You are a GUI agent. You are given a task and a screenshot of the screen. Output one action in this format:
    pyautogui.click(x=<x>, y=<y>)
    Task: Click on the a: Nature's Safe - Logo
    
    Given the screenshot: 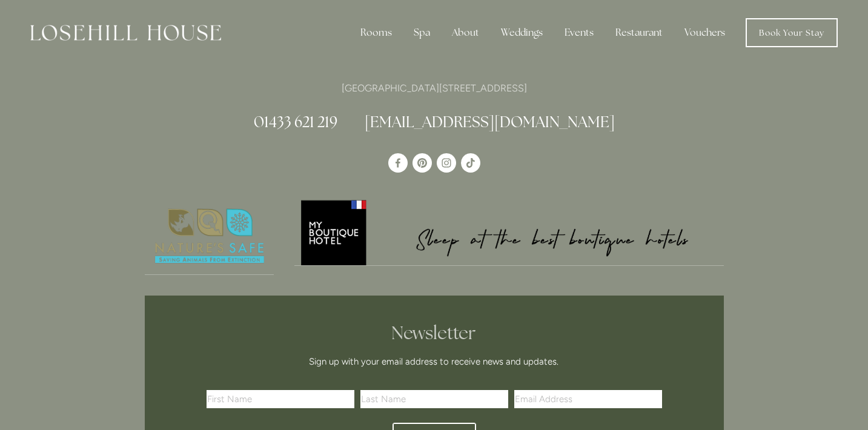 What is the action you would take?
    pyautogui.click(x=210, y=236)
    